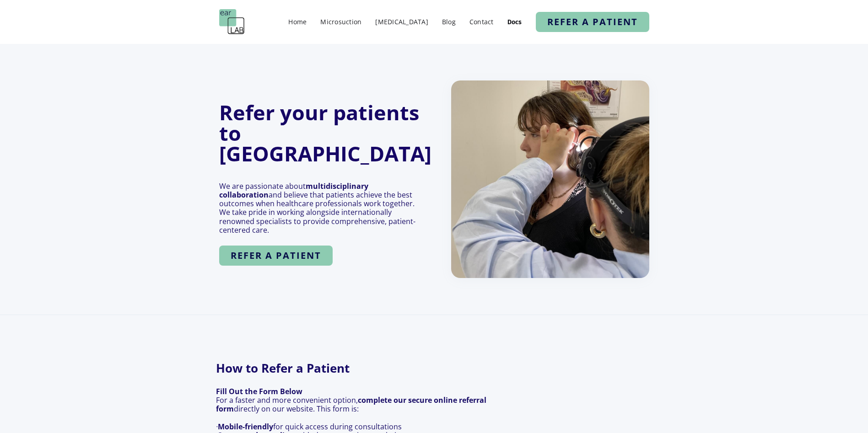  I want to click on strong: complete our secure online referral form, so click(351, 404).